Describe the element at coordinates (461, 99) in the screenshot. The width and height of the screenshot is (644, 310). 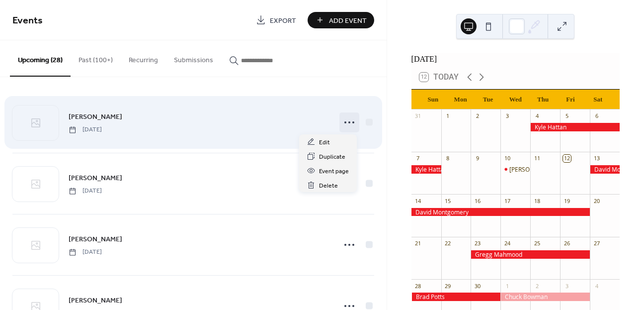
I see `div: Mon` at that location.